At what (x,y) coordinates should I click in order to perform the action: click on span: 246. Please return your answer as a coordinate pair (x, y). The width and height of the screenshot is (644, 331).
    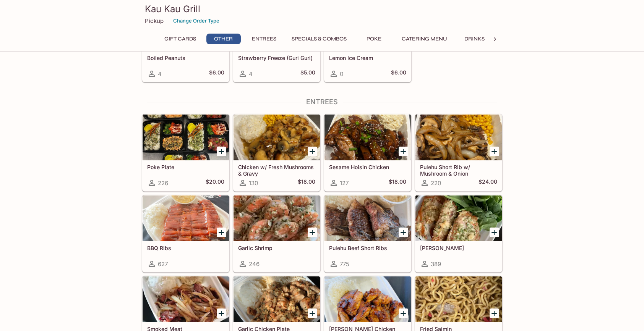
    Looking at the image, I should click on (254, 264).